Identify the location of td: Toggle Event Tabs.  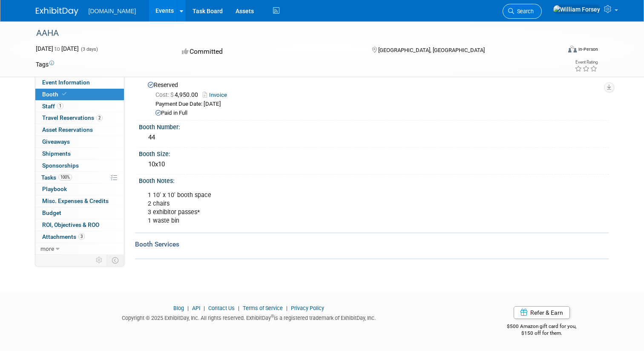
(115, 260).